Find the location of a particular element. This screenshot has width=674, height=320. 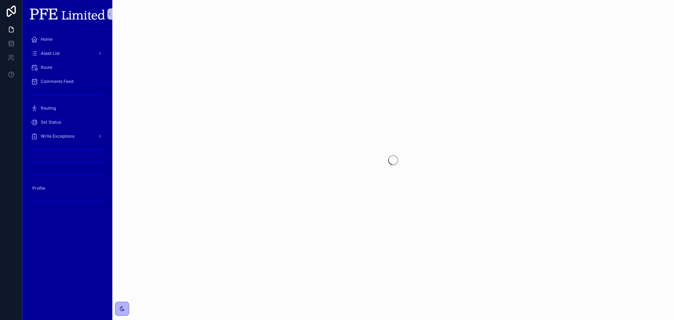

span: Route is located at coordinates (46, 67).